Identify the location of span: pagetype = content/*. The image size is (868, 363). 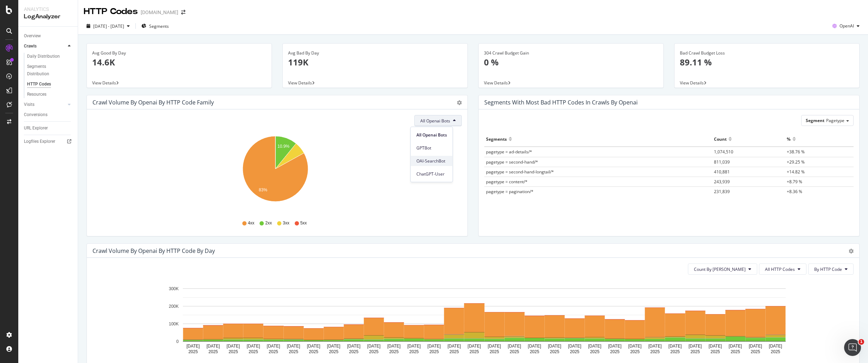
(507, 182).